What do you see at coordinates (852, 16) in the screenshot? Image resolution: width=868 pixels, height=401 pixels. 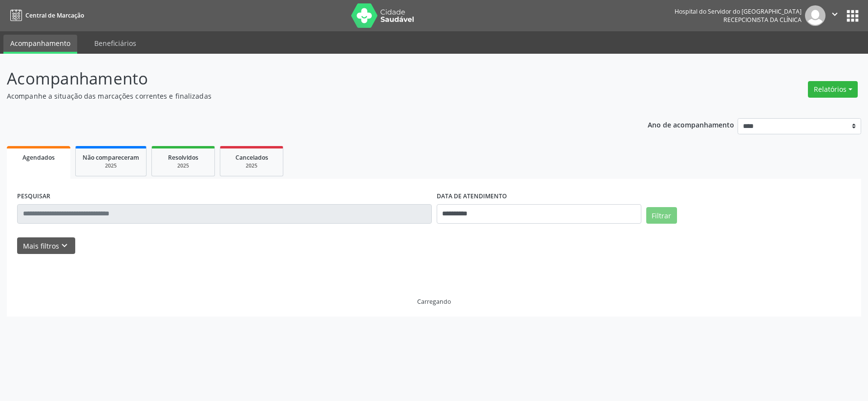 I see `button: apps` at bounding box center [852, 16].